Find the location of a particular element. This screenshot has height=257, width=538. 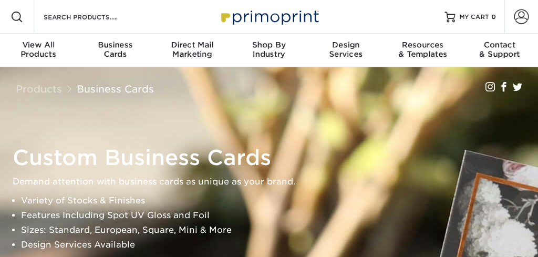

a: DesignServices is located at coordinates (346, 50).